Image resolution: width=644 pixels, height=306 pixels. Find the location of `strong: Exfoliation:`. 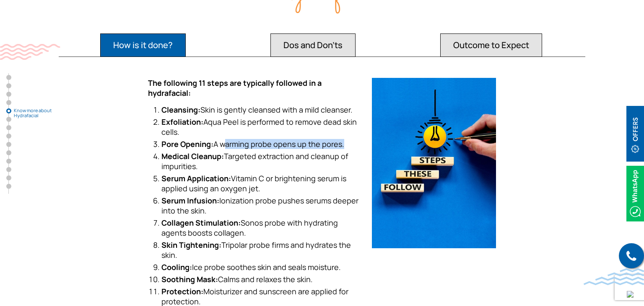

strong: Exfoliation: is located at coordinates (182, 122).